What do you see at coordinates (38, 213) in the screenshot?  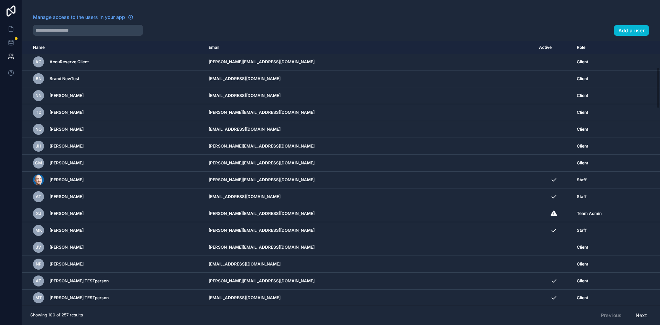 I see `span: SJ` at bounding box center [38, 213].